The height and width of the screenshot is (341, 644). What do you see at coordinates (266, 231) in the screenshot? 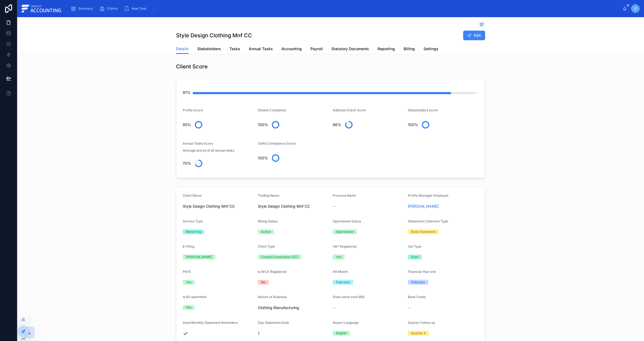
I see `div: Active` at bounding box center [266, 231].